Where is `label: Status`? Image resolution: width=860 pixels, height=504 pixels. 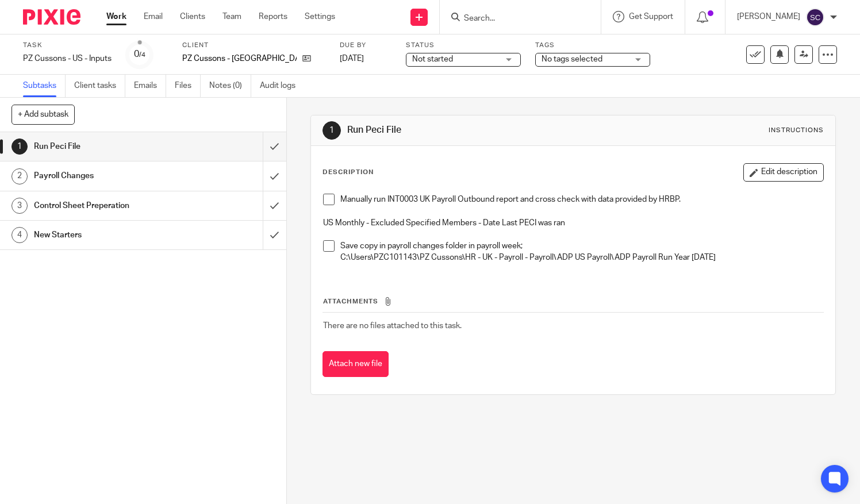
label: Status is located at coordinates (463, 45).